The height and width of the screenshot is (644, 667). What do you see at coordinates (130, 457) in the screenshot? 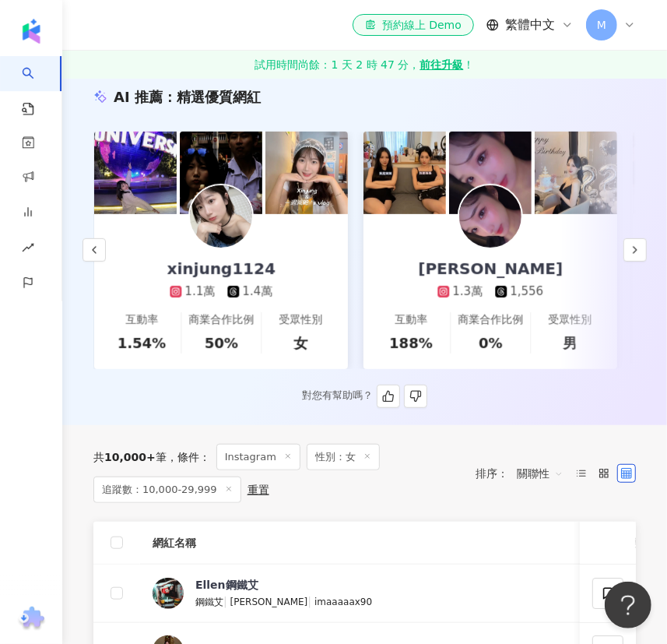
I see `span: 10,000+` at bounding box center [130, 457].